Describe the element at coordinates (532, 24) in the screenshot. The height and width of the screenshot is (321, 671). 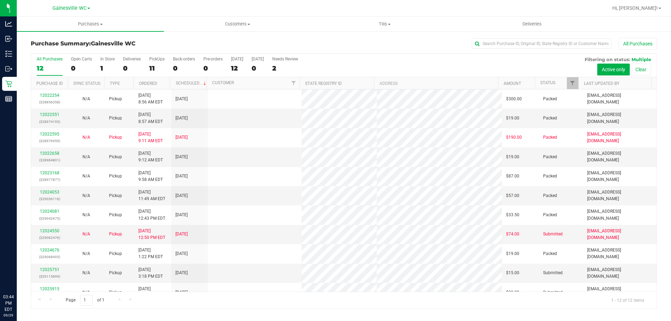
I see `a: Deliveries` at that location.